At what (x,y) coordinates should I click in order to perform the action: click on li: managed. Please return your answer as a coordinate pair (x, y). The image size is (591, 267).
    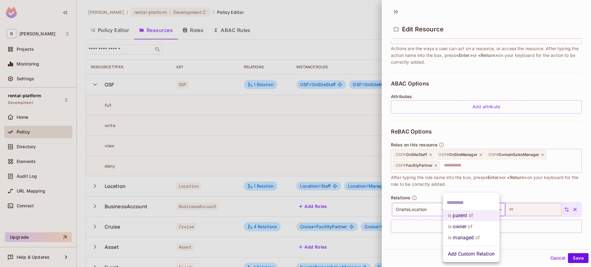
    Looking at the image, I should click on (471, 238).